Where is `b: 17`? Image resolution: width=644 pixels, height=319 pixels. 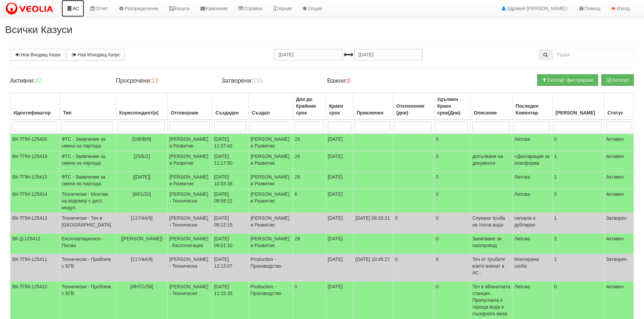
b: 17 is located at coordinates (155, 80).